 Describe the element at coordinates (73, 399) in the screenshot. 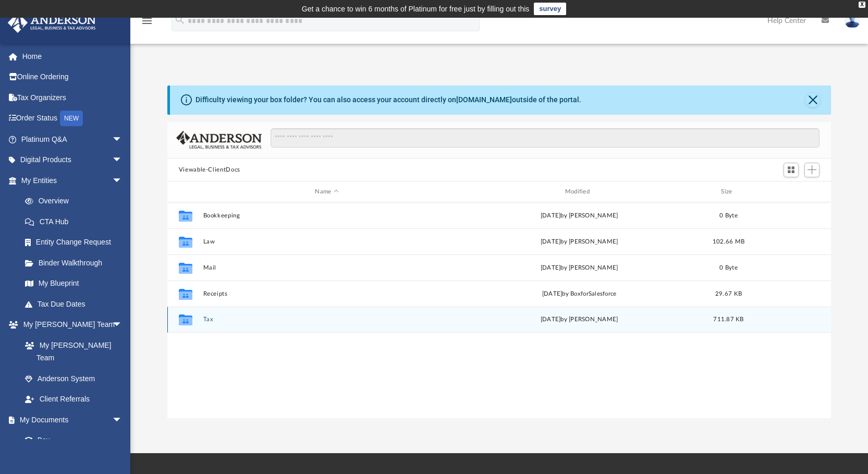

I see `a: Client Referrals` at that location.